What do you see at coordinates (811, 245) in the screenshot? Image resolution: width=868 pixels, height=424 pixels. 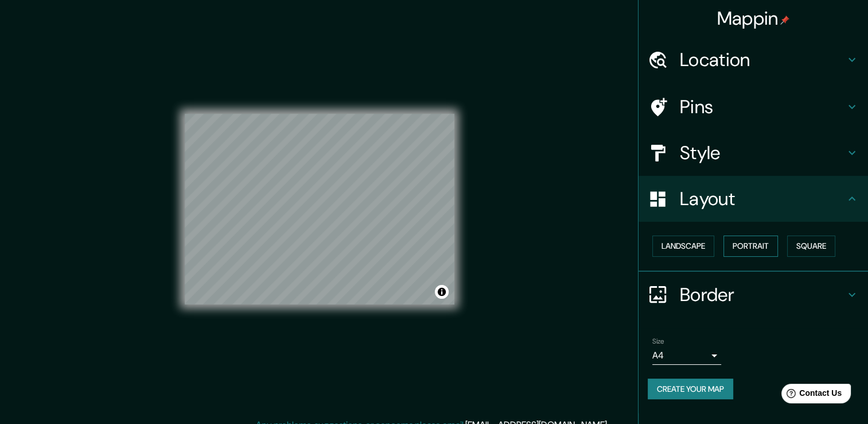 I see `button: Square` at bounding box center [811, 245].